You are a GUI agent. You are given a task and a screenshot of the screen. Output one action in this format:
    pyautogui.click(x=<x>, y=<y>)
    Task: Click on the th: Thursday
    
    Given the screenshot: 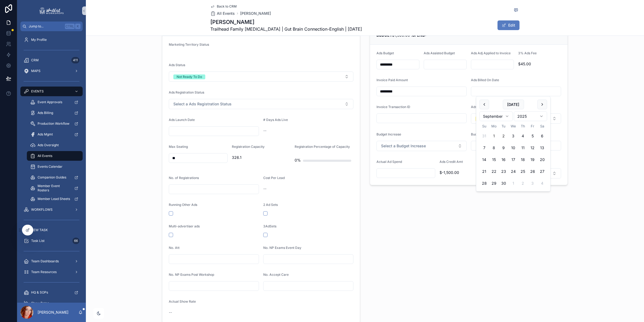 What is the action you would take?
    pyautogui.click(x=523, y=126)
    